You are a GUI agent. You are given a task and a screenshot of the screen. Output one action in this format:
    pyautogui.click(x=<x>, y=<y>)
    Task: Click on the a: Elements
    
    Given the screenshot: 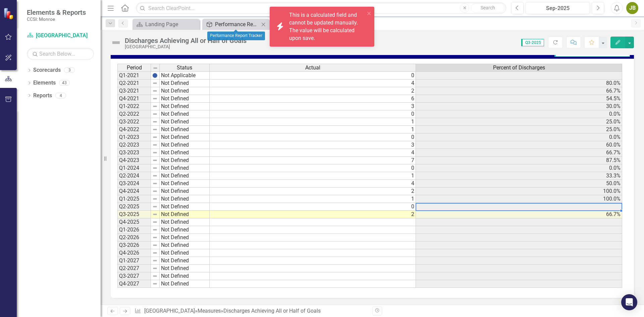 What is the action you would take?
    pyautogui.click(x=44, y=83)
    